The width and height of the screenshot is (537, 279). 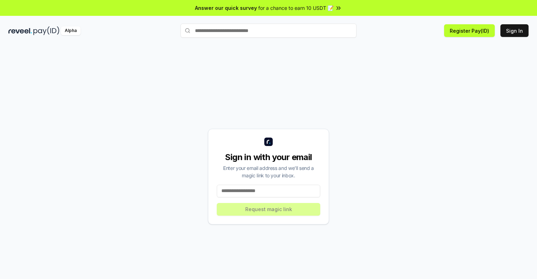 I want to click on button: Sign In, so click(x=515, y=31).